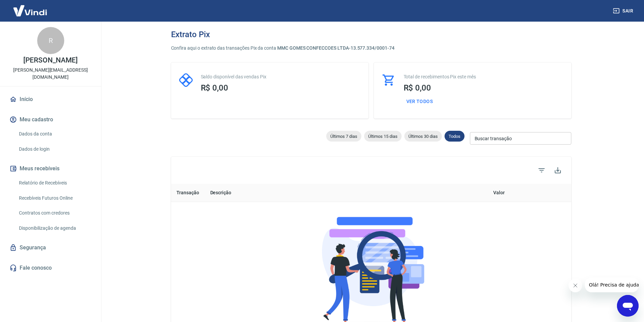 The width and height of the screenshot is (644, 322). I want to click on span: MMC GOMES CONFECCOES LTDA - 13.577.334/0001-74, so click(336, 48).